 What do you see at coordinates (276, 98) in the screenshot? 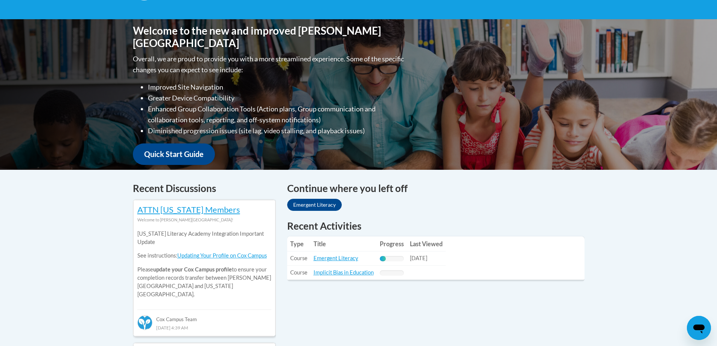
I see `li: Greater Device Compatibility` at bounding box center [276, 98].